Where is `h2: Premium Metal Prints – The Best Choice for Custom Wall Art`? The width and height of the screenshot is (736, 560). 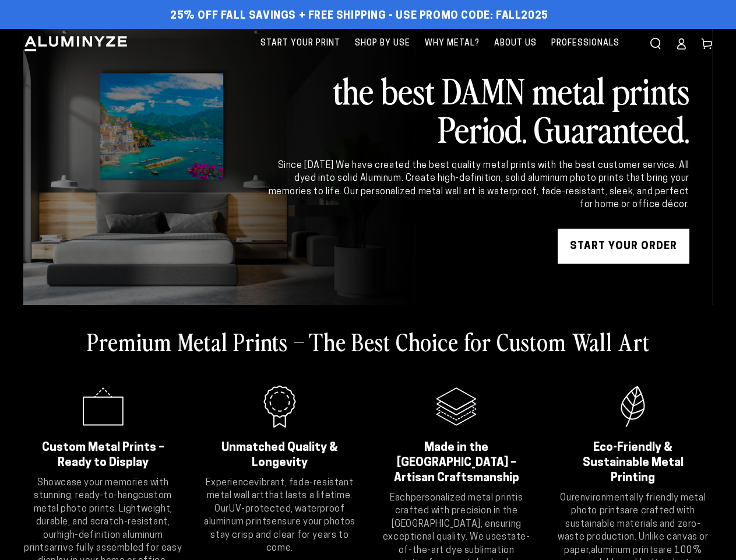 h2: Premium Metal Prints – The Best Choice for Custom Wall Art is located at coordinates (369, 341).